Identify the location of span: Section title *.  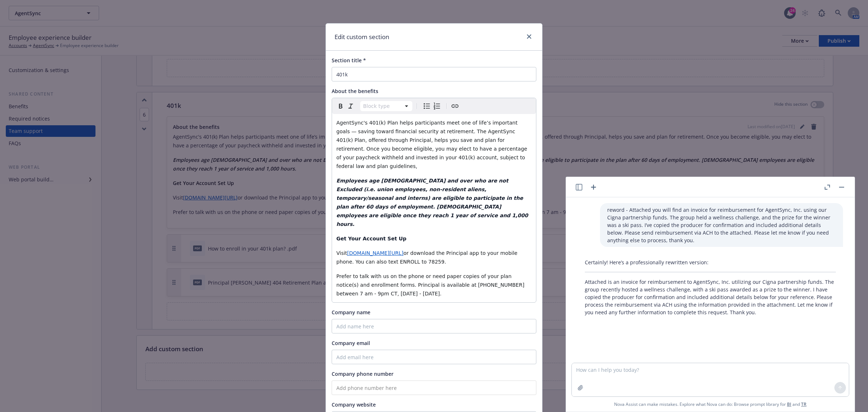
(349, 60).